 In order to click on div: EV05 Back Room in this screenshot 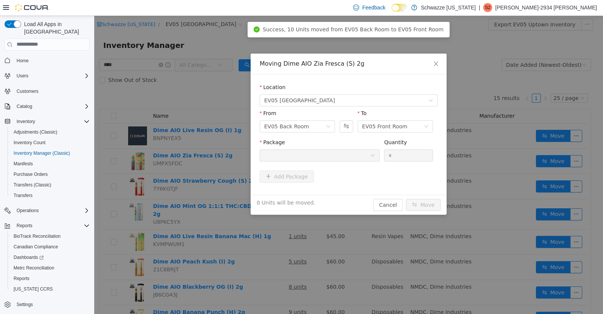, I will do `click(192, 111)`.